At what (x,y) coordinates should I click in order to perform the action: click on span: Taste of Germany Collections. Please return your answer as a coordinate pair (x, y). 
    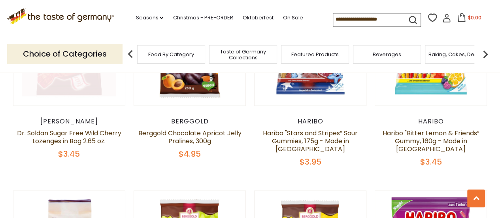
    Looking at the image, I should click on (243, 55).